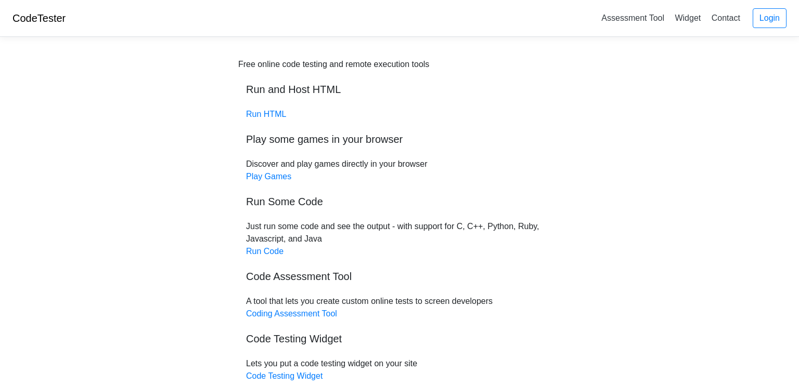 The image size is (799, 386). What do you see at coordinates (291, 314) in the screenshot?
I see `a: Coding Assessment Tool` at bounding box center [291, 314].